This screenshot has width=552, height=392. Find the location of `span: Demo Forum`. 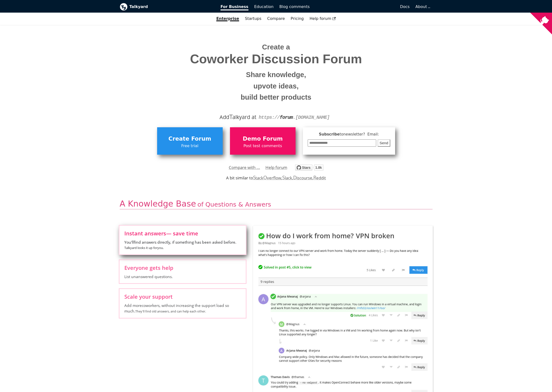

span: Demo Forum is located at coordinates (263, 139).